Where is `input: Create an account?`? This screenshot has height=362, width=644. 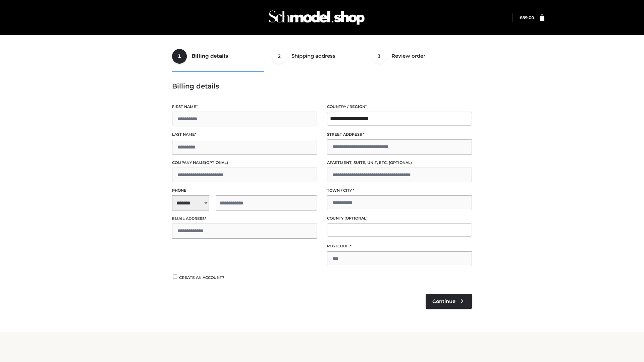
input: Create an account? is located at coordinates (175, 277).